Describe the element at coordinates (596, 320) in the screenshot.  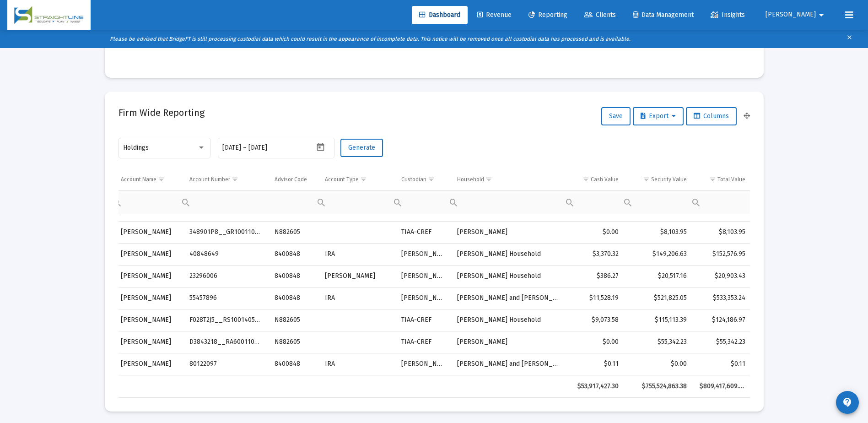
I see `td: $9,073.58` at that location.